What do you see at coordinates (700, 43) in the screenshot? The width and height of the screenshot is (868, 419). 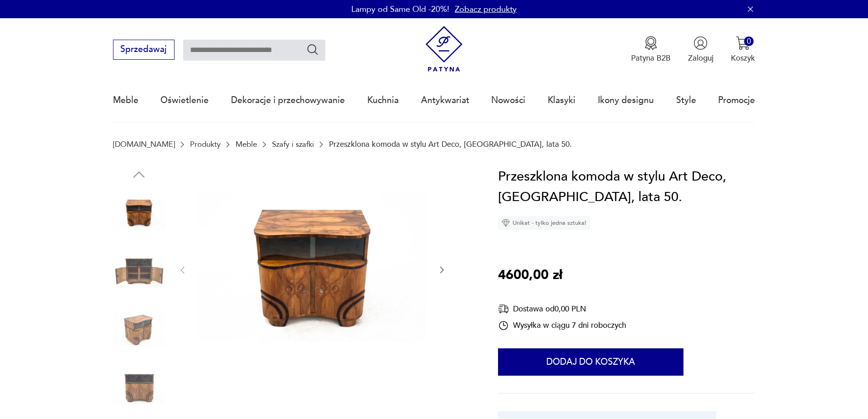 I see `img: Ikonka użytkownika` at bounding box center [700, 43].